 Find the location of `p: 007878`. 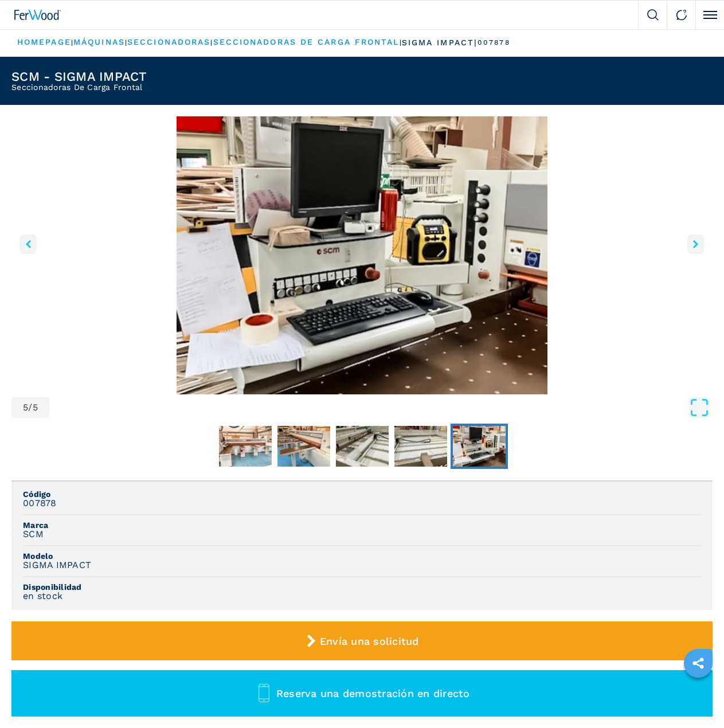

p: 007878 is located at coordinates (493, 43).